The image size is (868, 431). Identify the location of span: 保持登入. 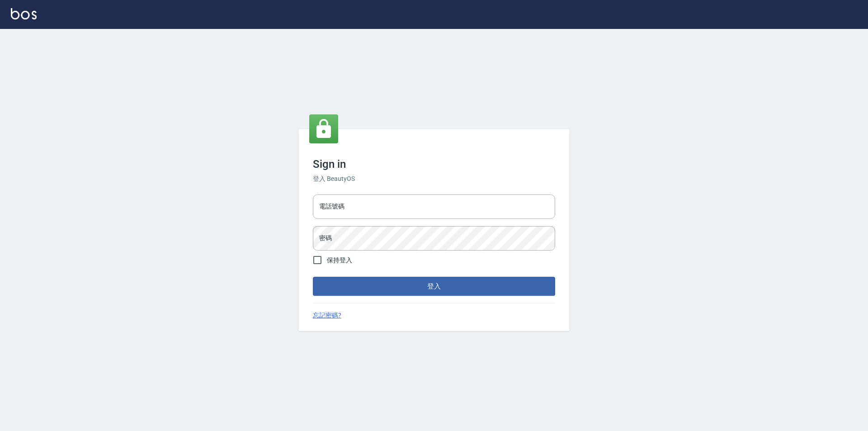
(340, 261).